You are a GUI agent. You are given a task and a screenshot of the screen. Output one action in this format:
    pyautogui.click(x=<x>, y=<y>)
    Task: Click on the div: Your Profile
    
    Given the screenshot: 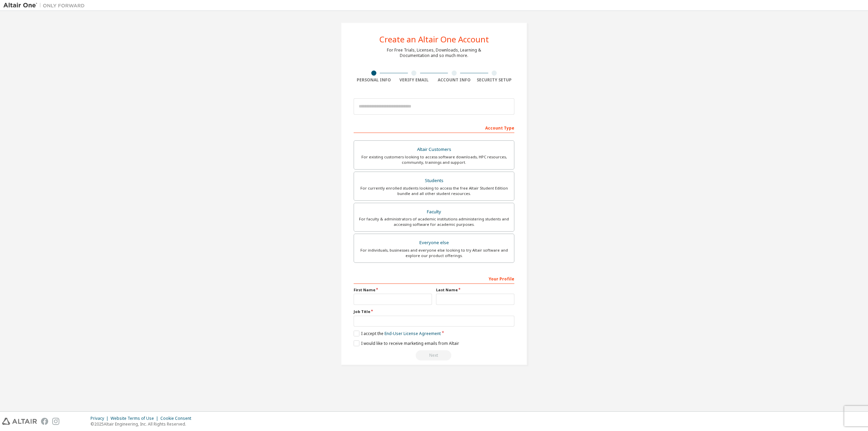 What is the action you would take?
    pyautogui.click(x=434, y=278)
    